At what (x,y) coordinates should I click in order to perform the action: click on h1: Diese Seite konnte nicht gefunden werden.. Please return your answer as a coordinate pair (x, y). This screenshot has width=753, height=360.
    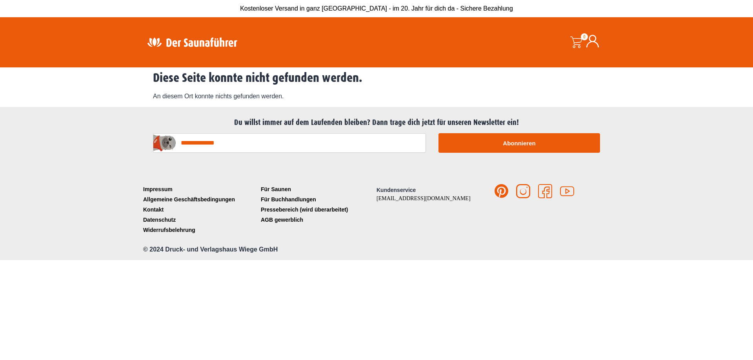
    Looking at the image, I should click on (376, 78).